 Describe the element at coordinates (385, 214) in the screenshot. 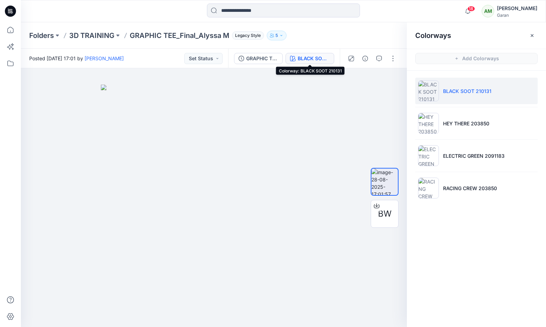

I see `span: BW` at that location.